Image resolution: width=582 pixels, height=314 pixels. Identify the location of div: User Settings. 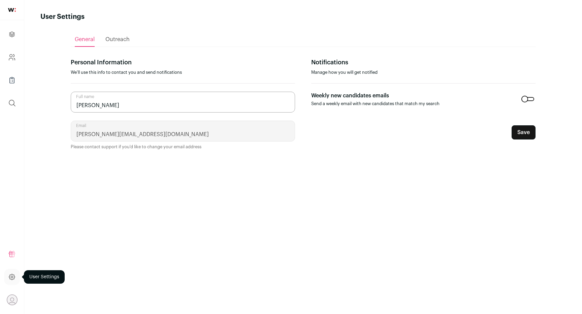
(44, 277).